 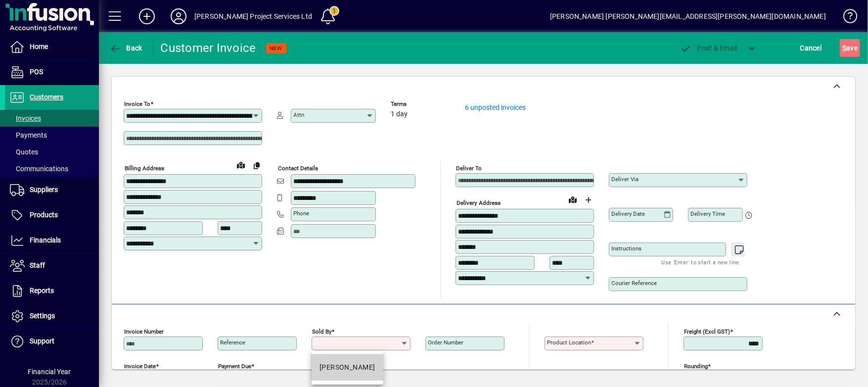 I want to click on a: Reports, so click(x=52, y=290).